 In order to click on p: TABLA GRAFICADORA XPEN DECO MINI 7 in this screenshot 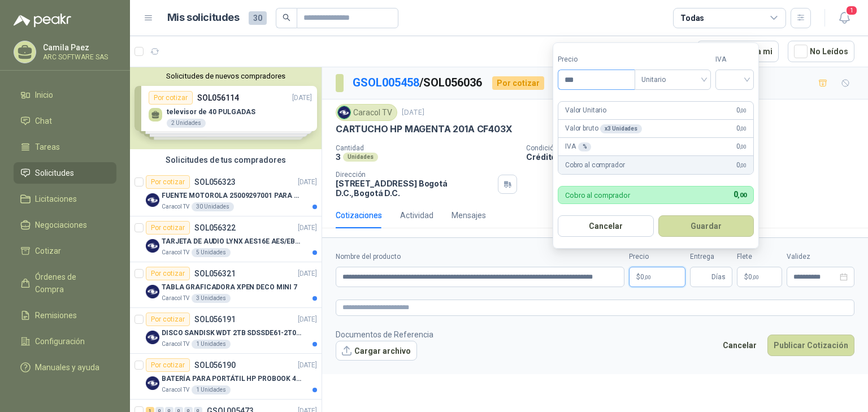, I will do `click(229, 287)`.